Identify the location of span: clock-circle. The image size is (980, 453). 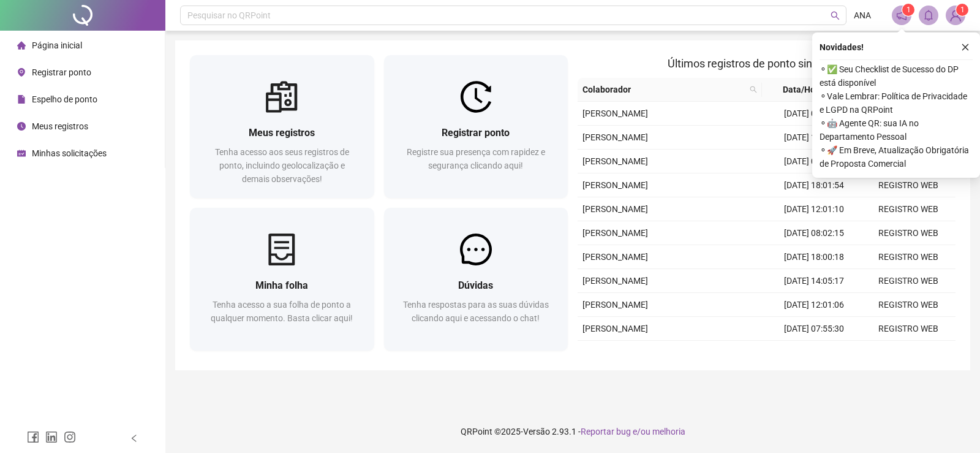
(22, 126).